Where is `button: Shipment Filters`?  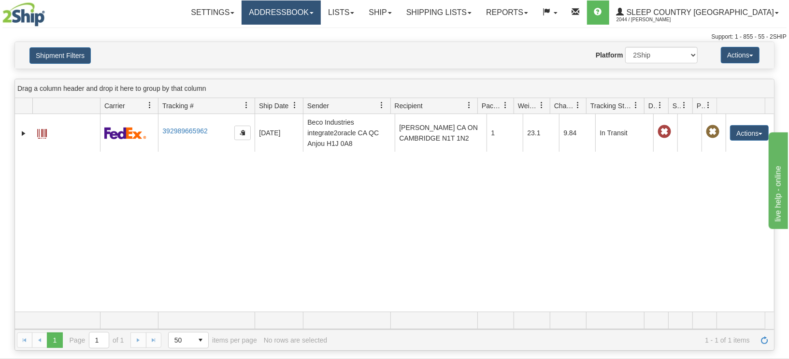
button: Shipment Filters is located at coordinates (60, 56).